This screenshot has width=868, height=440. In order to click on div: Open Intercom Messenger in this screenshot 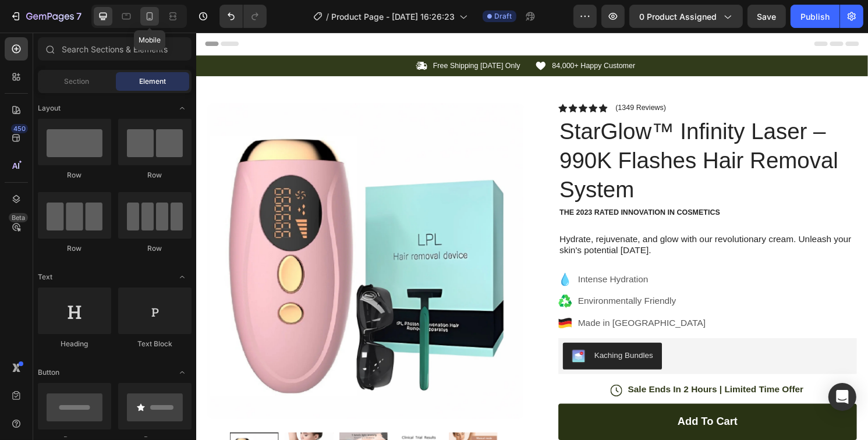, I will do `click(842, 397)`.